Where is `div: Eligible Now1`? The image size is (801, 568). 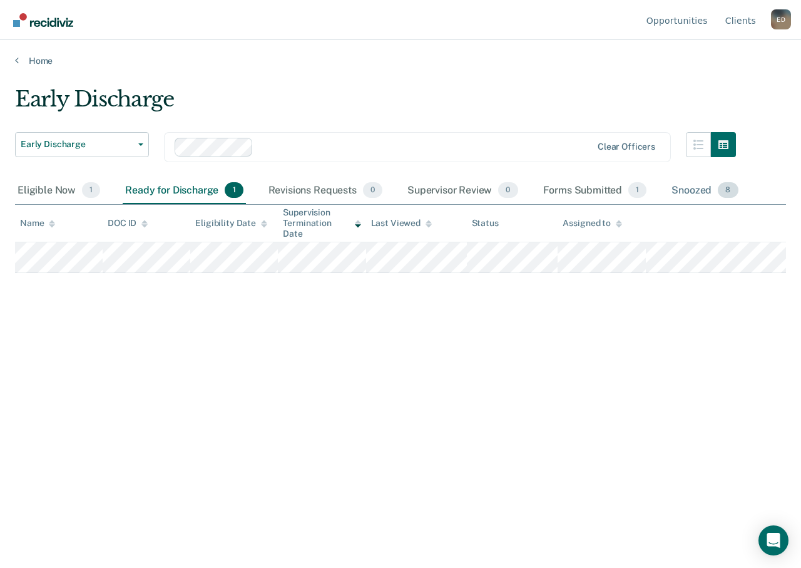
div: Eligible Now1 is located at coordinates (59, 191).